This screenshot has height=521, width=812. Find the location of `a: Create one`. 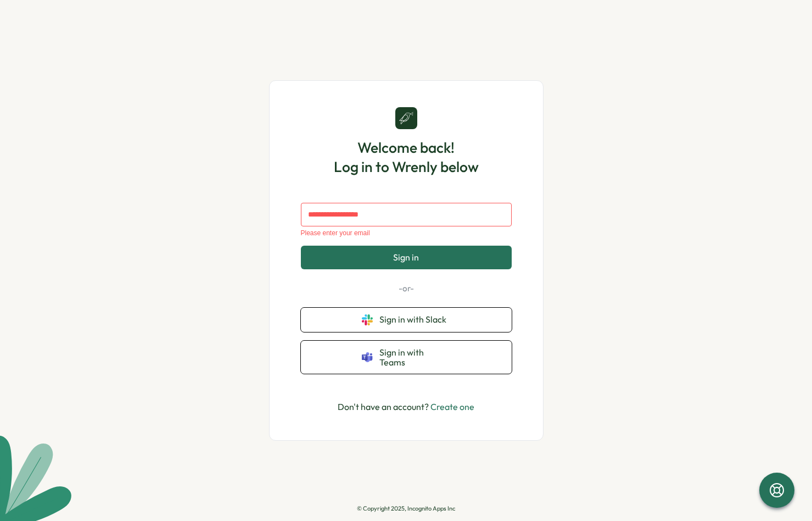

a: Create one is located at coordinates (452, 406).